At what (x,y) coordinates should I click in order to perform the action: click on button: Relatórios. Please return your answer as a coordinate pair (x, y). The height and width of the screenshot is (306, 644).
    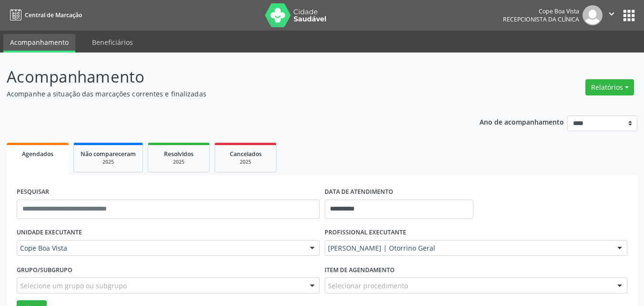
    Looking at the image, I should click on (609, 87).